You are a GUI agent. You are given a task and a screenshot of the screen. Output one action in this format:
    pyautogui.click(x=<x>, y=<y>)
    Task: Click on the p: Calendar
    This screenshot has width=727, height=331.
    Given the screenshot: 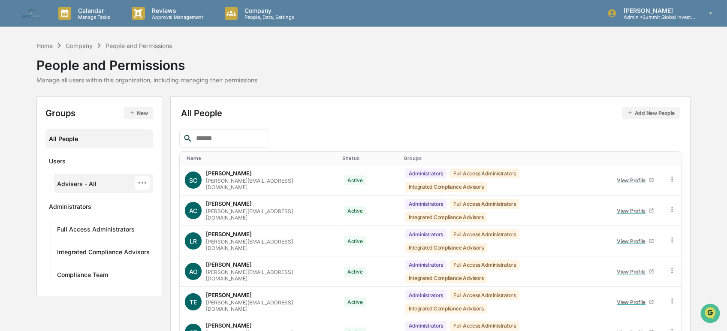 What is the action you would take?
    pyautogui.click(x=93, y=10)
    